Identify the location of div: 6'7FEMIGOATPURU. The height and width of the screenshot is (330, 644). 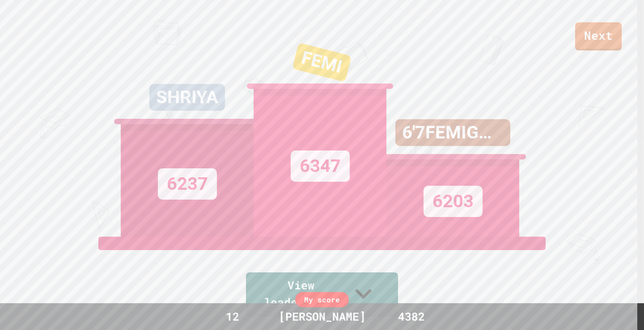
(453, 133).